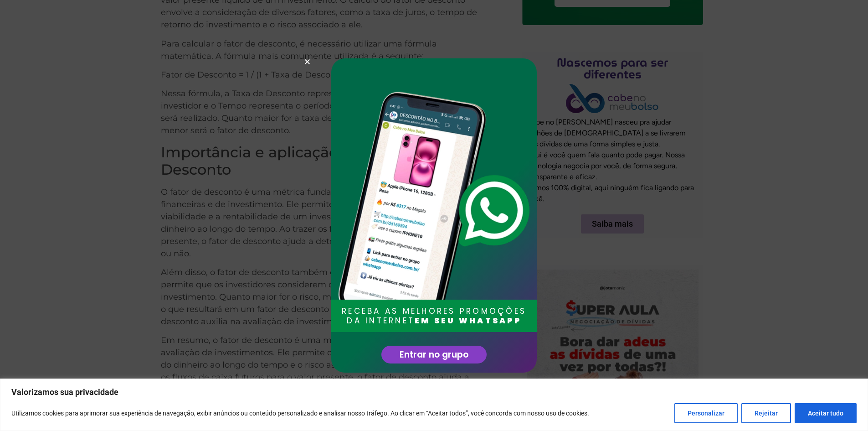 The width and height of the screenshot is (868, 431). I want to click on p: Valorizamos sua privacidade, so click(434, 392).